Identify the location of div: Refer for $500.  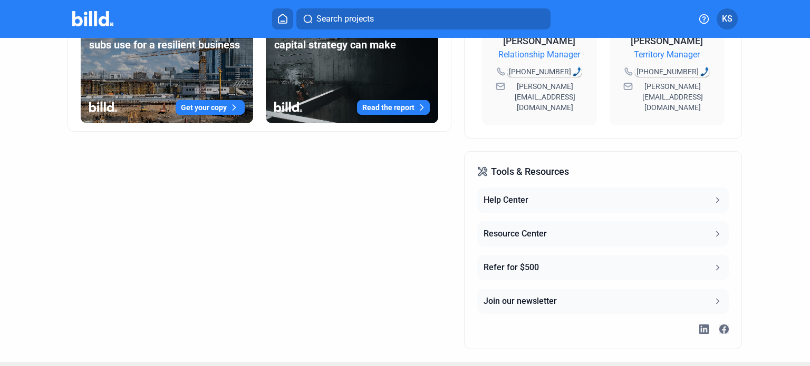
(511, 268).